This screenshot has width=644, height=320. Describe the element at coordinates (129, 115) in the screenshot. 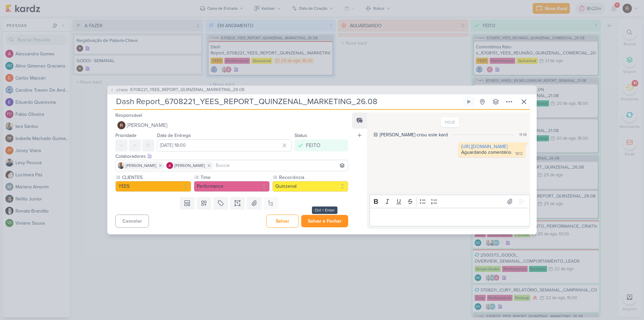

I see `label: Responsável` at that location.